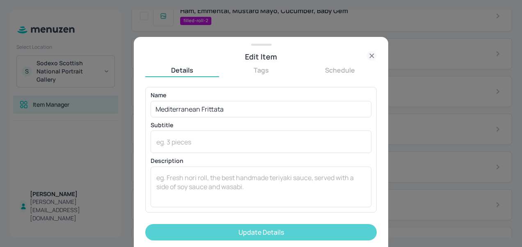 The height and width of the screenshot is (247, 522). I want to click on button: Details, so click(182, 70).